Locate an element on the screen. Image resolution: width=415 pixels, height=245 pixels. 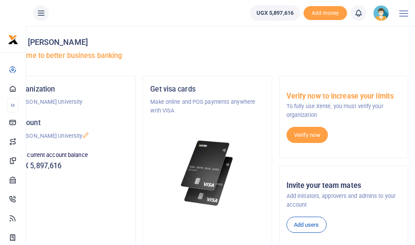
h5: Invite your team mates is located at coordinates (343, 185).